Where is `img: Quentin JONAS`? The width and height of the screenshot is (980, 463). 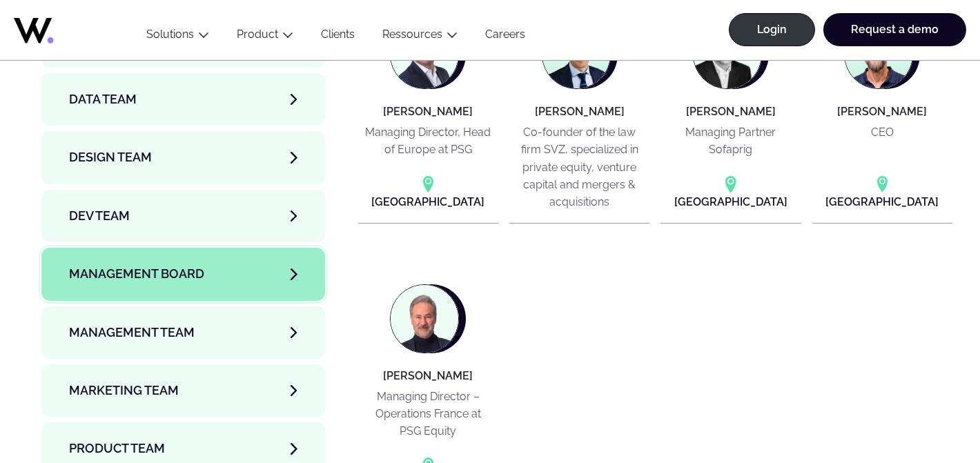 img: Quentin JONAS is located at coordinates (424, 319).